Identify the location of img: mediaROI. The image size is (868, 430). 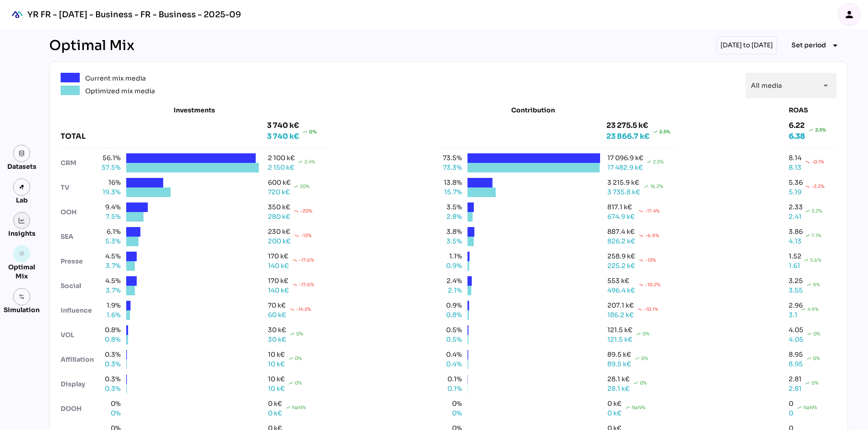
(17, 14).